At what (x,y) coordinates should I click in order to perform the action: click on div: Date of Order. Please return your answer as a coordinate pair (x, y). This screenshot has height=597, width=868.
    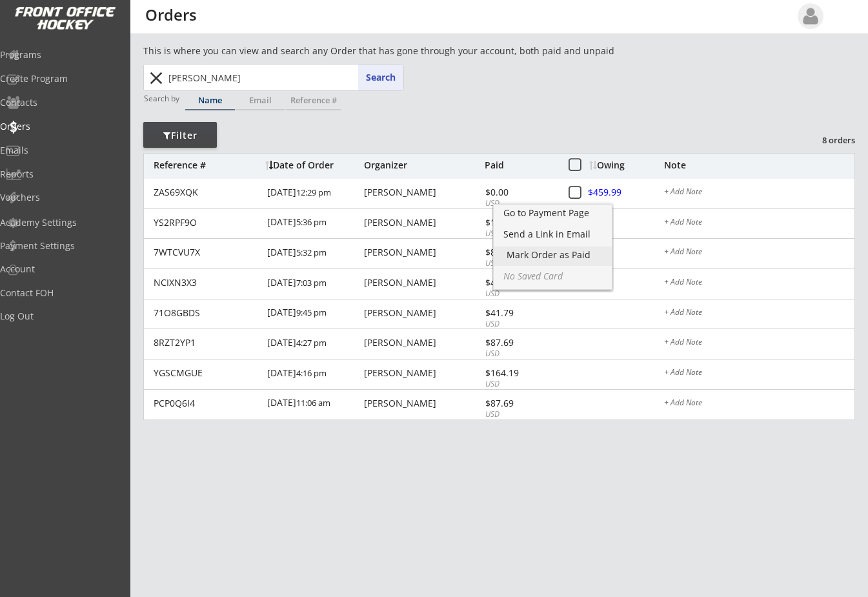
    Looking at the image, I should click on (313, 166).